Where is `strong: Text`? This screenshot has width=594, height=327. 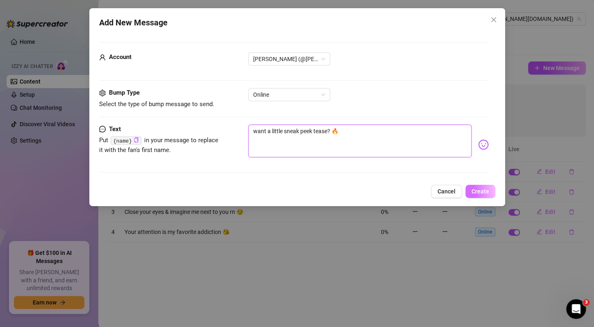
strong: Text is located at coordinates (115, 129).